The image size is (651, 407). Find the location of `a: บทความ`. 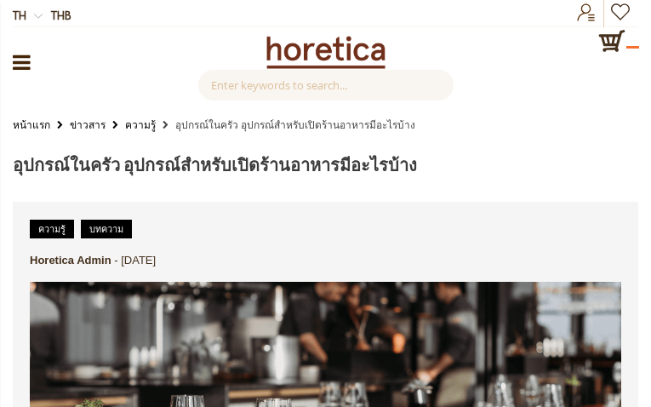

a: บทความ is located at coordinates (106, 229).